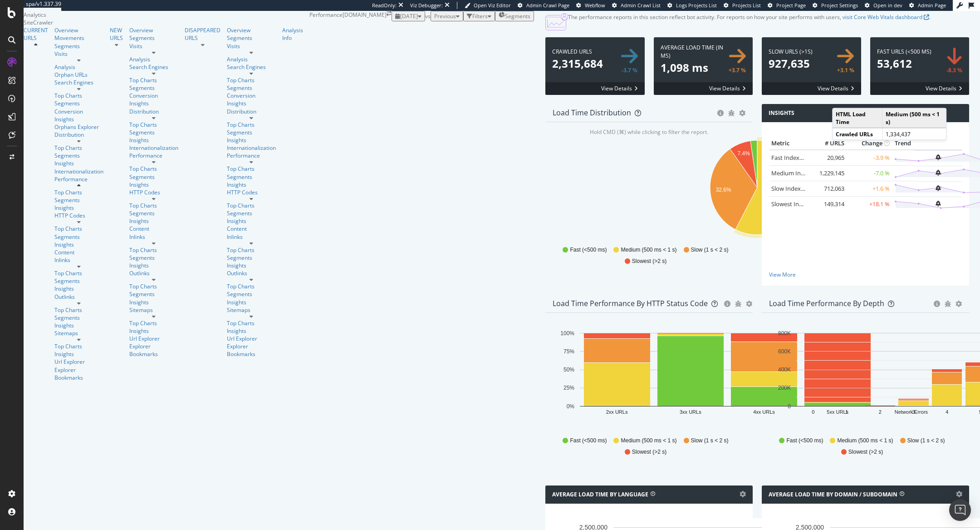 The width and height of the screenshot is (980, 530). What do you see at coordinates (447, 15) in the screenshot?
I see `button: Previous` at bounding box center [447, 15].